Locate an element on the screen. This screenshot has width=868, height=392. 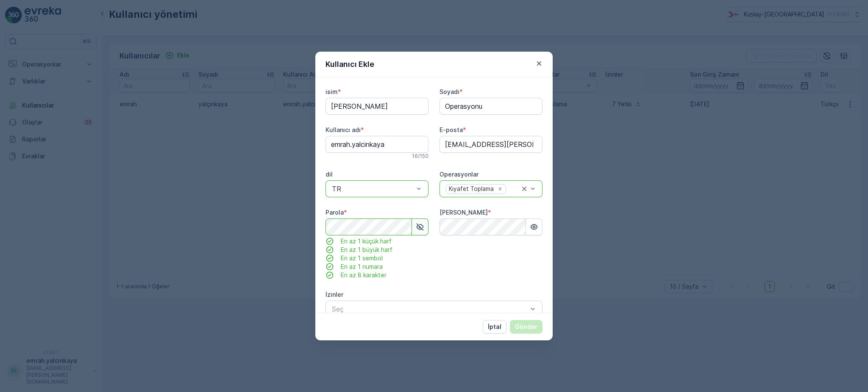
p: Kullanıcı Ekle is located at coordinates (349, 64).